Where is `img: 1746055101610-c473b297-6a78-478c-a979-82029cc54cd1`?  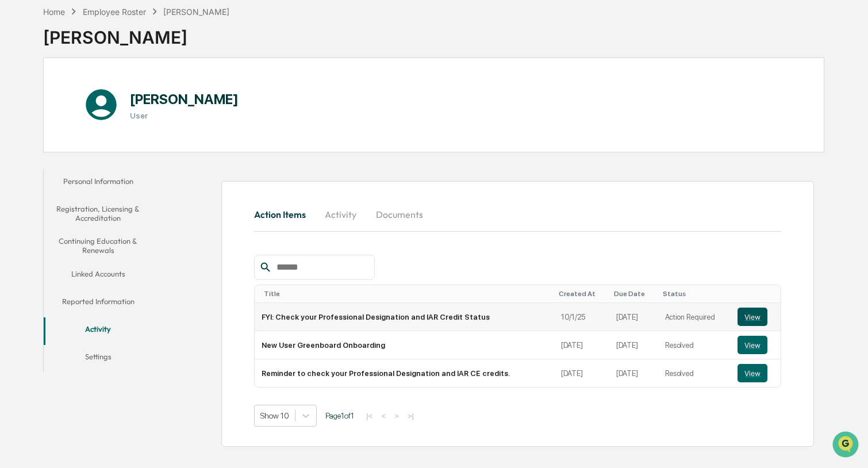 img: 1746055101610-c473b297-6a78-478c-a979-82029cc54cd1 is located at coordinates (22, 98).